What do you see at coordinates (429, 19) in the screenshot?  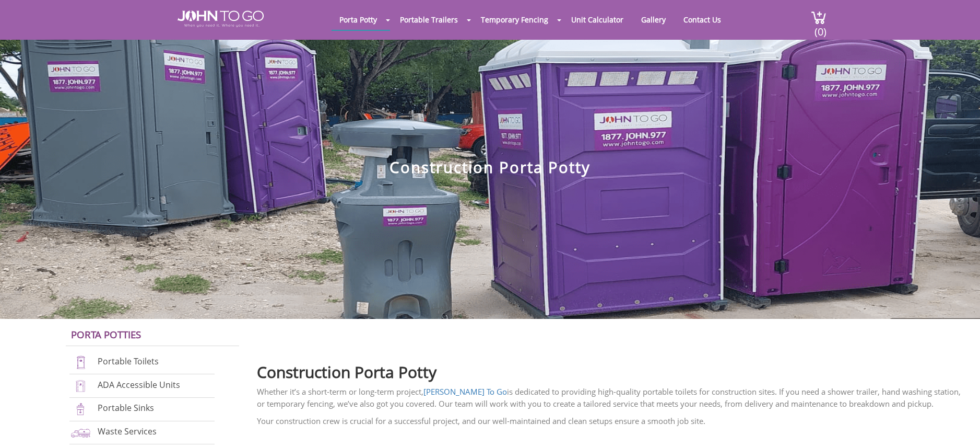 I see `a: Portable Trailers` at bounding box center [429, 19].